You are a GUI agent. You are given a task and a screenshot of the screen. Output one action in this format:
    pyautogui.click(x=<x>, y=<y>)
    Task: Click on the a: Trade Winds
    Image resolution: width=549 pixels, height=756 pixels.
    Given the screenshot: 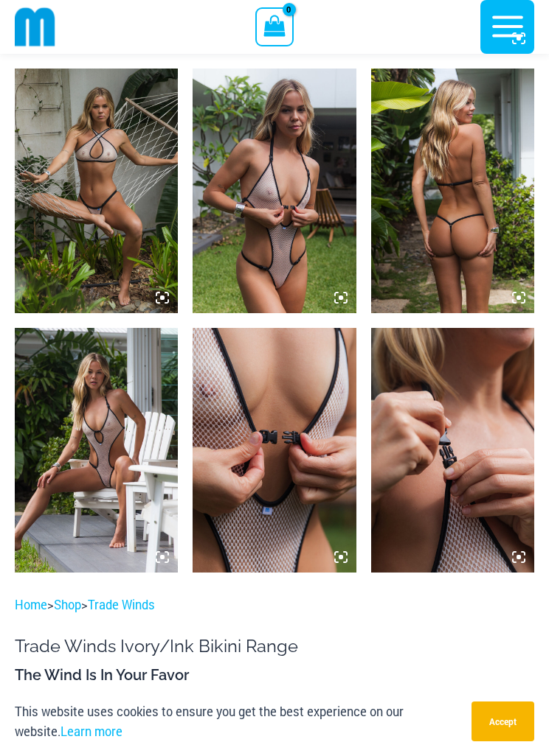 What is the action you would take?
    pyautogui.click(x=121, y=605)
    